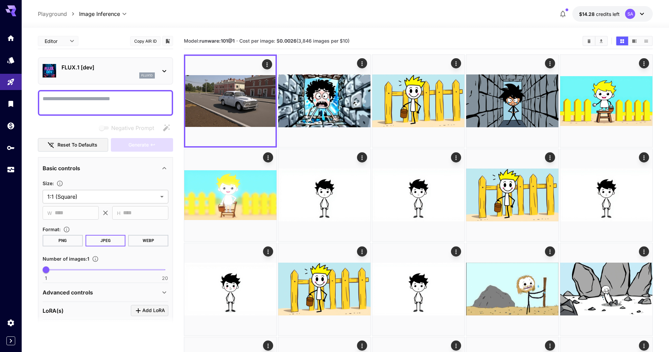 This screenshot has height=352, width=669. What do you see at coordinates (95, 259) in the screenshot?
I see `button: Specify how many images to generate in a single request. Each image generation will be charged se...` at bounding box center [95, 259].